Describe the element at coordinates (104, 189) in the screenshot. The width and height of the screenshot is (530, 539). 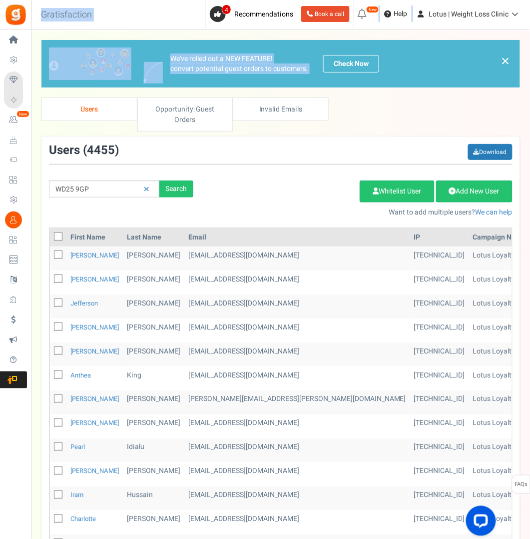
I see `input: Search by email or name` at that location.